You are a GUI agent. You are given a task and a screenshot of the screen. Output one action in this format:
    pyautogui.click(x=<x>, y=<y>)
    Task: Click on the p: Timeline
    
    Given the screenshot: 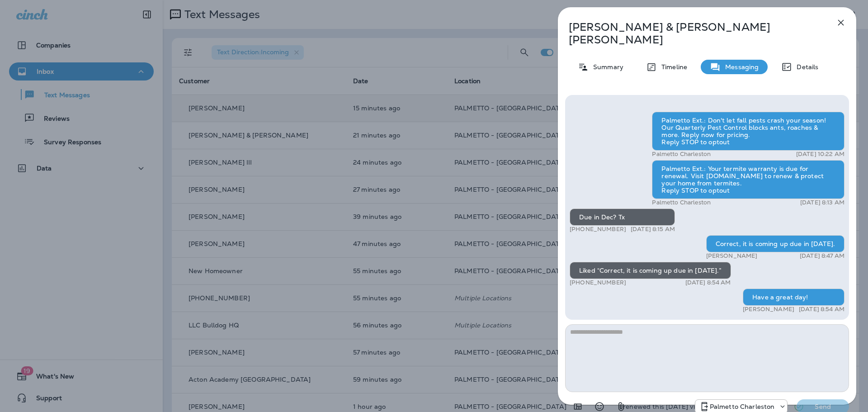 What is the action you would take?
    pyautogui.click(x=672, y=67)
    